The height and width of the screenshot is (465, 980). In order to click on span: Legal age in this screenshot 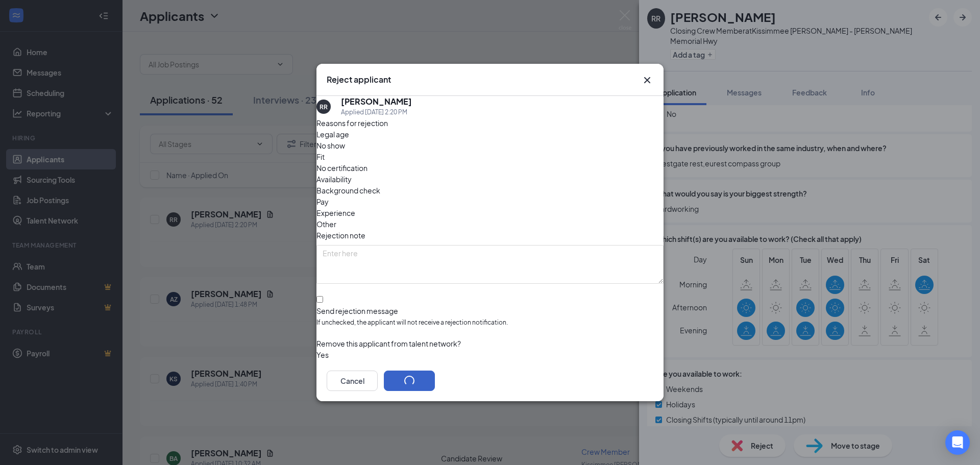, I will do `click(333, 134)`.